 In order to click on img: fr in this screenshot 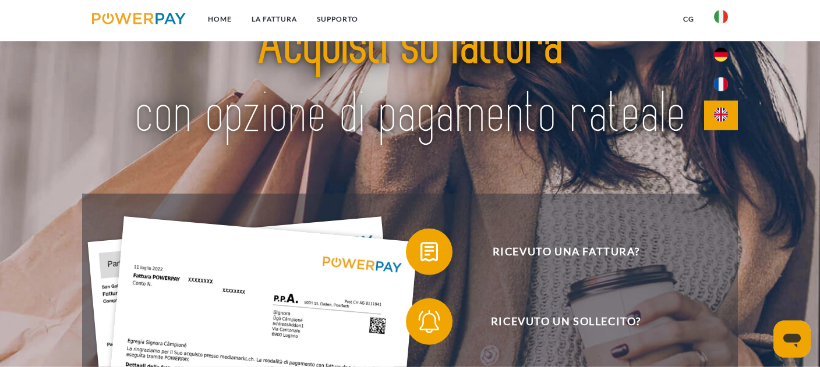, I will do `click(721, 84)`.